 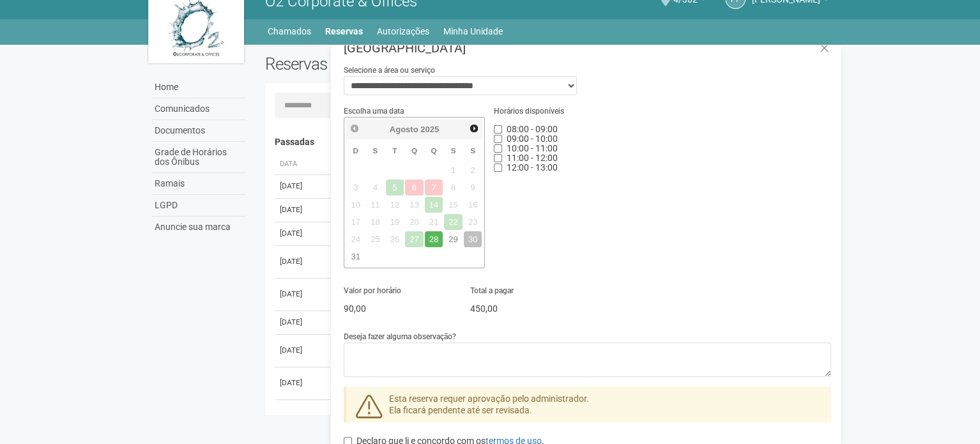 What do you see at coordinates (453, 239) in the screenshot?
I see `a: 29` at bounding box center [453, 239].